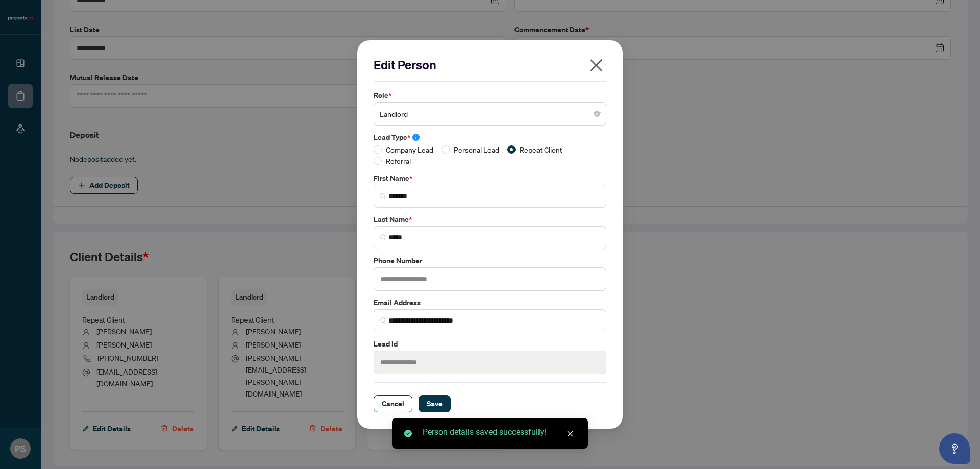 Image resolution: width=980 pixels, height=469 pixels. Describe the element at coordinates (490, 303) in the screenshot. I see `label: Email Address` at that location.